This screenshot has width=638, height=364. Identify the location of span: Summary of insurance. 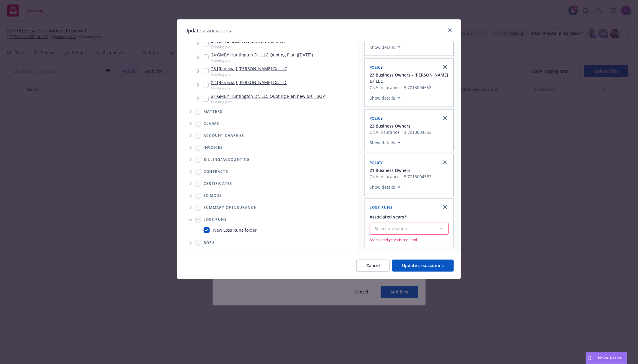
(229, 208).